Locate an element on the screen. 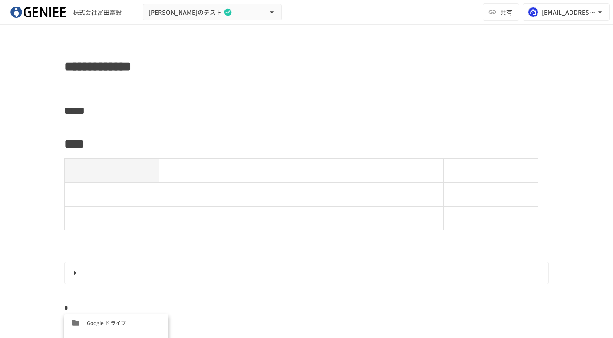 This screenshot has width=613, height=338. div: 株式会社富田電設 is located at coordinates (97, 12).